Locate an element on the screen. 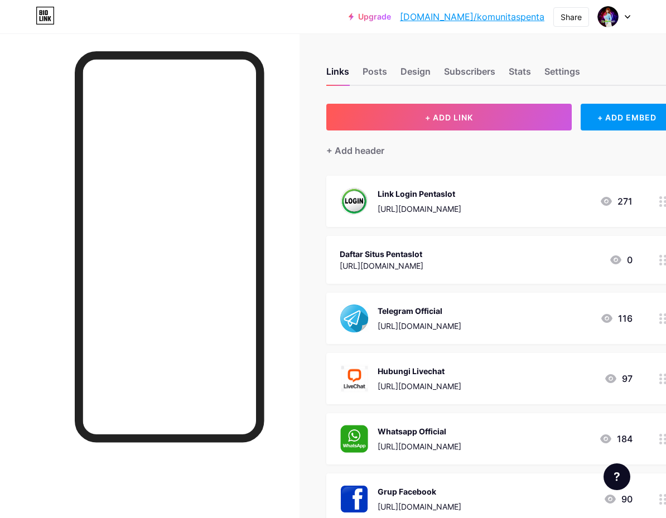 Image resolution: width=666 pixels, height=518 pixels. div: Share is located at coordinates (571, 17).